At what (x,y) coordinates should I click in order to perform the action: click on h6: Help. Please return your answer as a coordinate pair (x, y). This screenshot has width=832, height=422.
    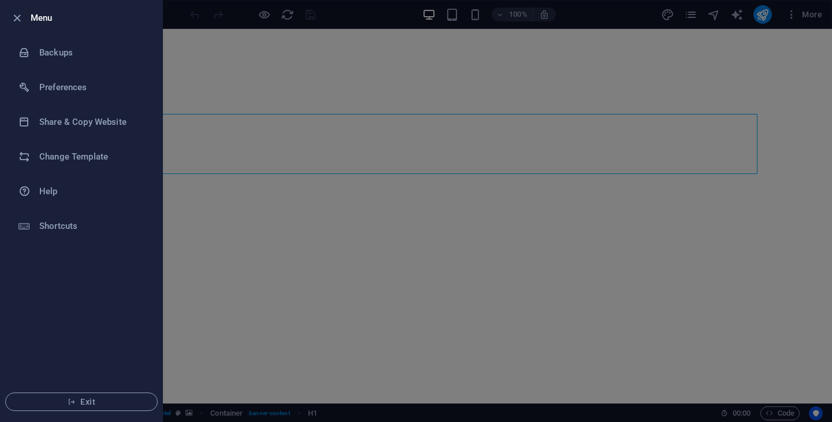
    Looking at the image, I should click on (92, 191).